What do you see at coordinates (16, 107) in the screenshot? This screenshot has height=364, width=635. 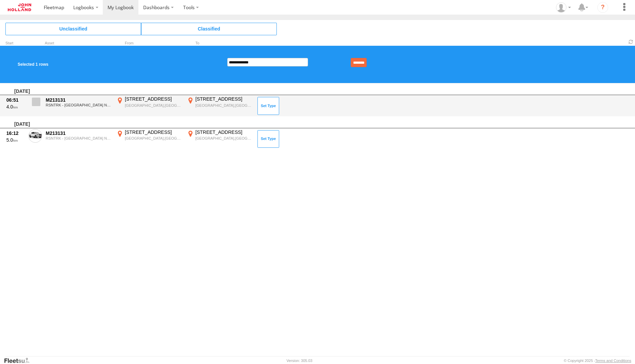 I see `div: 4.0` at bounding box center [16, 107].